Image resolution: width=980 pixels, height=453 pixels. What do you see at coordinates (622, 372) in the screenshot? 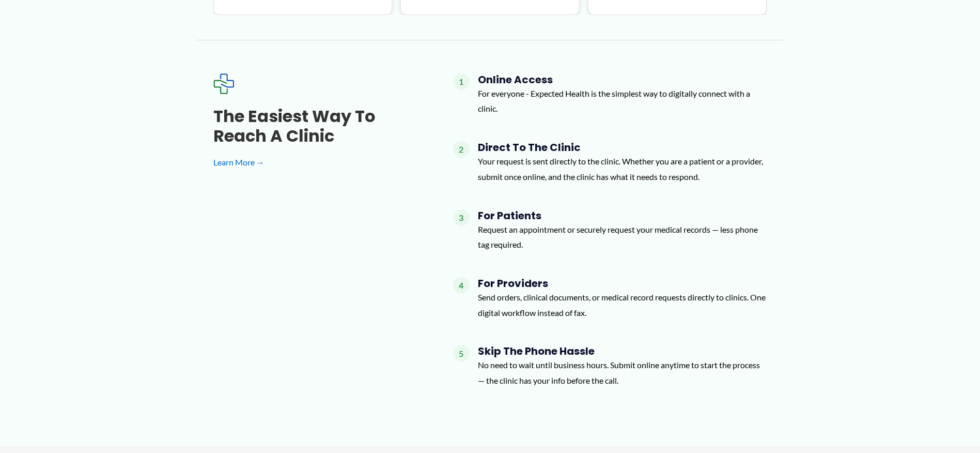
I see `p: No need to wait until business hours. Submit online anytime to start the process — the clinic has...` at bounding box center [622, 372].